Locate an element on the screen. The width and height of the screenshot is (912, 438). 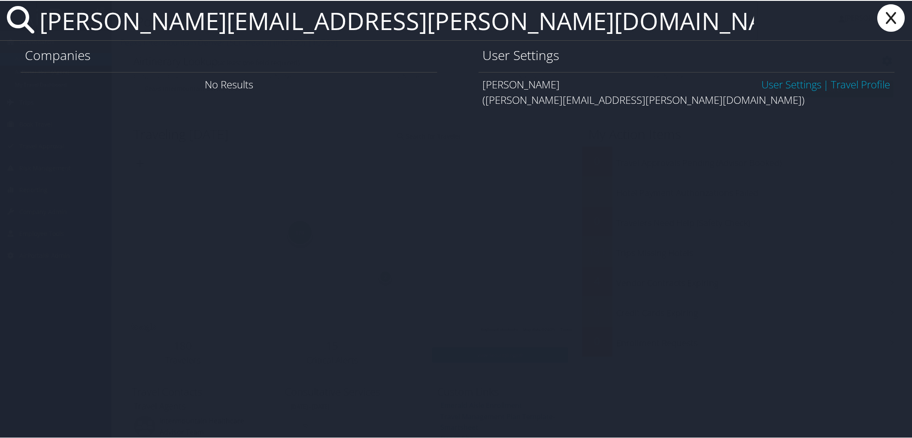
div: No Results is located at coordinates (229, 83).